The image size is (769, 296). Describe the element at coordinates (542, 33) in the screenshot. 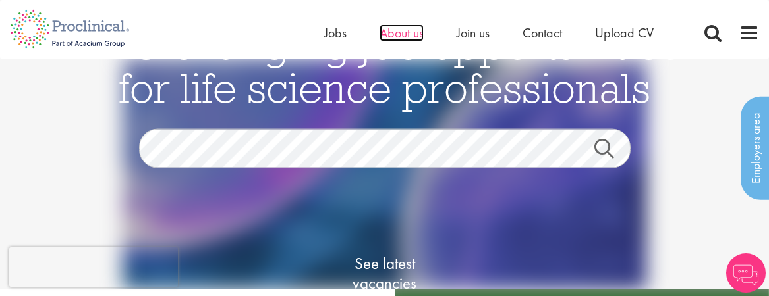

I see `span: Contact` at that location.